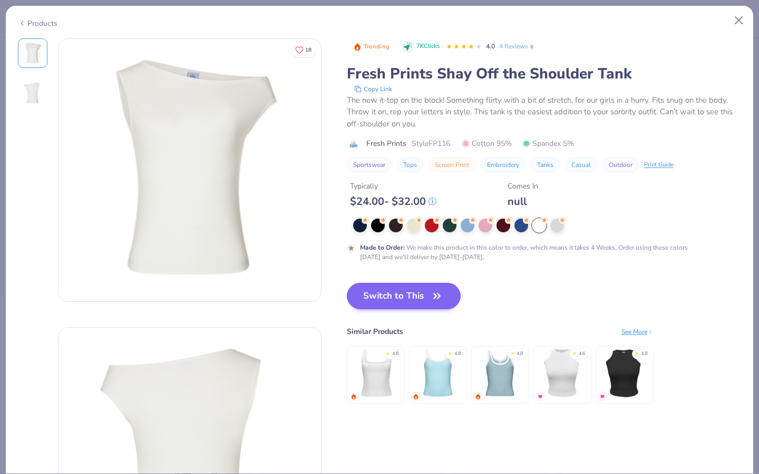  I want to click on span: Cotton 95%, so click(486, 143).